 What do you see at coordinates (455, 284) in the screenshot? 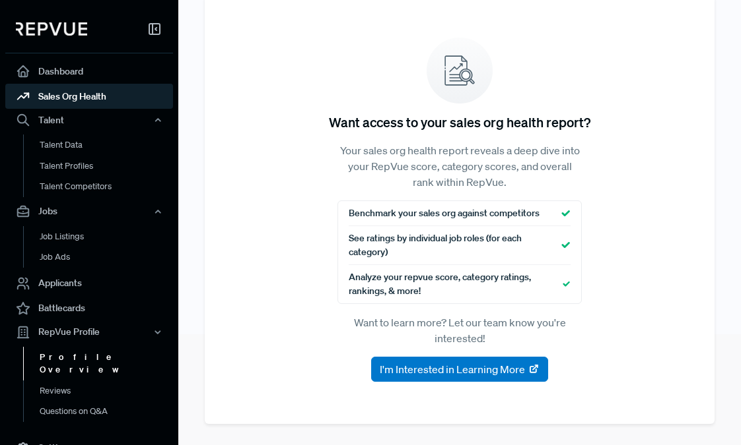
I see `span: Analyze your repvue score, category ratings, rankings, & more!` at bounding box center [455, 284].